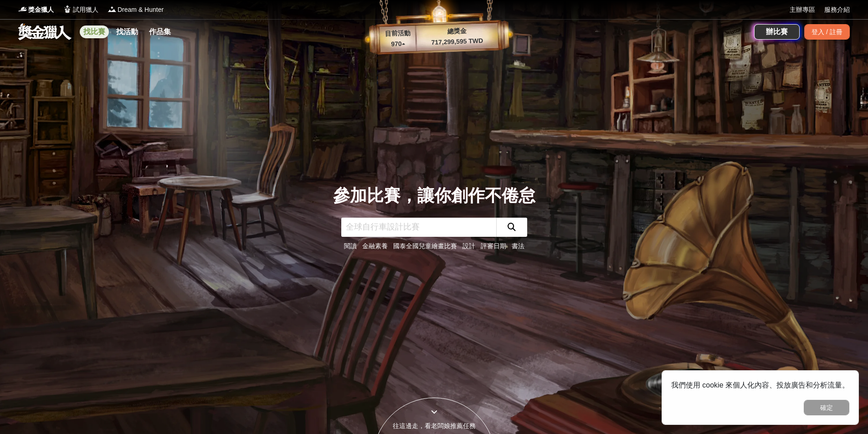  What do you see at coordinates (494, 246) in the screenshot?
I see `a: 評審日期` at bounding box center [494, 246].